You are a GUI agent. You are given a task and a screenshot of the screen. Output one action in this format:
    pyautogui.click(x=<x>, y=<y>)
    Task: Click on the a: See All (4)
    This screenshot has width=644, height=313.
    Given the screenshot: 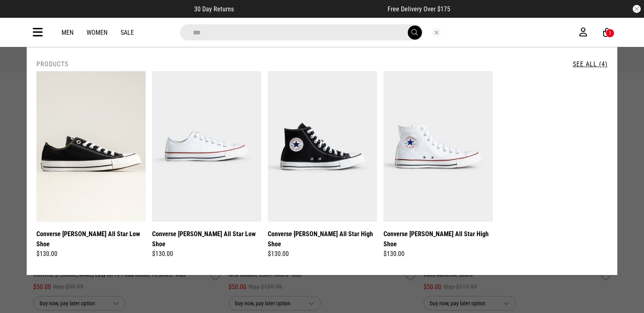 What is the action you would take?
    pyautogui.click(x=590, y=64)
    